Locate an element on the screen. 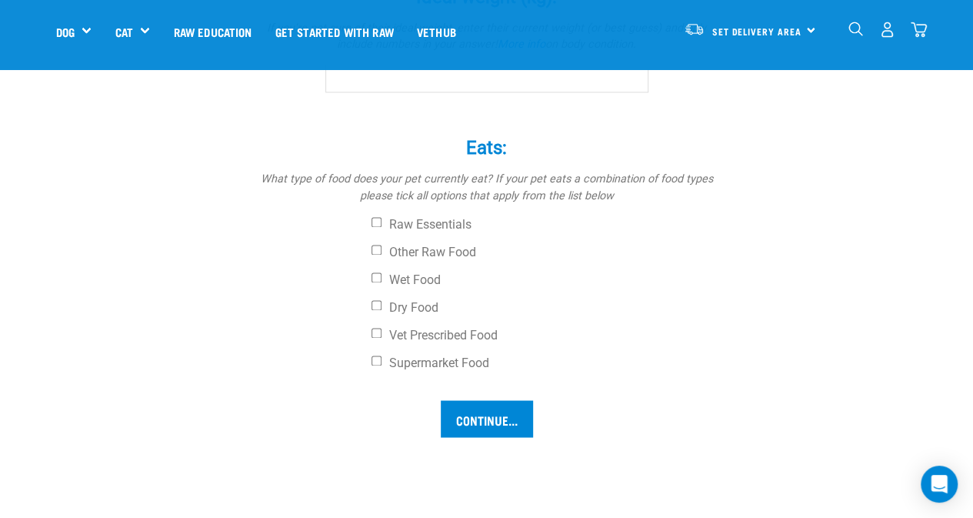 This screenshot has width=973, height=518. label: Eats: is located at coordinates (487, 148).